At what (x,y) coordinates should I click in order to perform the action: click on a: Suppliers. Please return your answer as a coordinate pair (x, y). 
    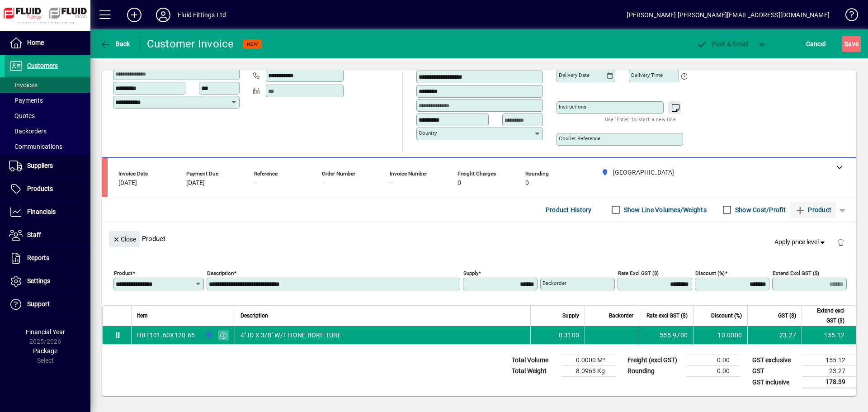
    Looking at the image, I should click on (48, 166).